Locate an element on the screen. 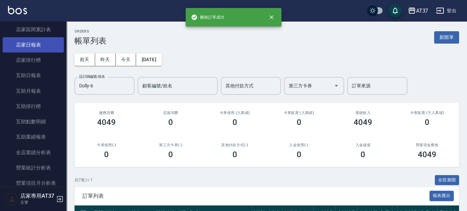  h2: 入金使用(-) is located at coordinates (298, 145).